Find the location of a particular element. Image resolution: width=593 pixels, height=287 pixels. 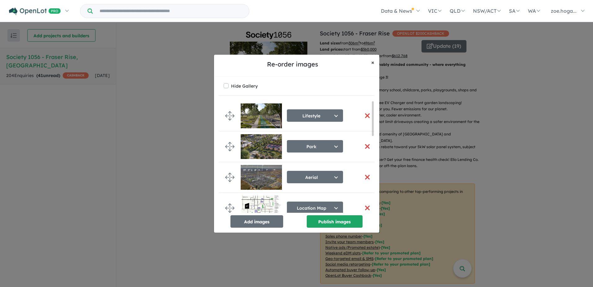

button: Park is located at coordinates (315, 146).